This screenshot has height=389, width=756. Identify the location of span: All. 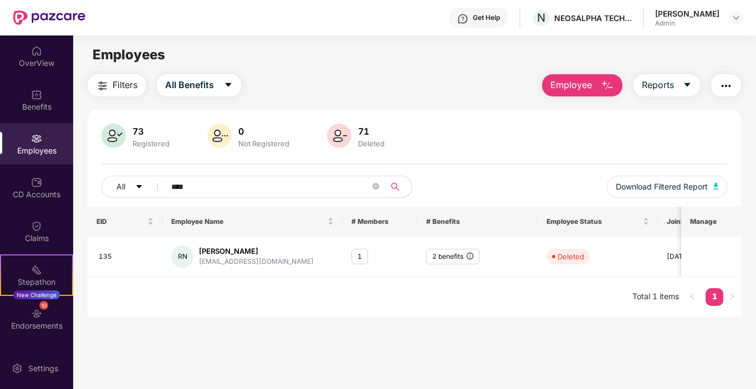
(121, 187).